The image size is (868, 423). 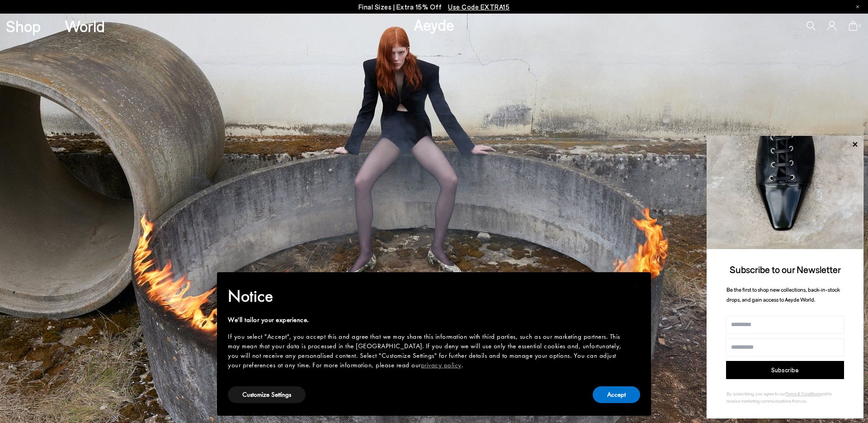 I want to click on a: Aeyde, so click(x=434, y=24).